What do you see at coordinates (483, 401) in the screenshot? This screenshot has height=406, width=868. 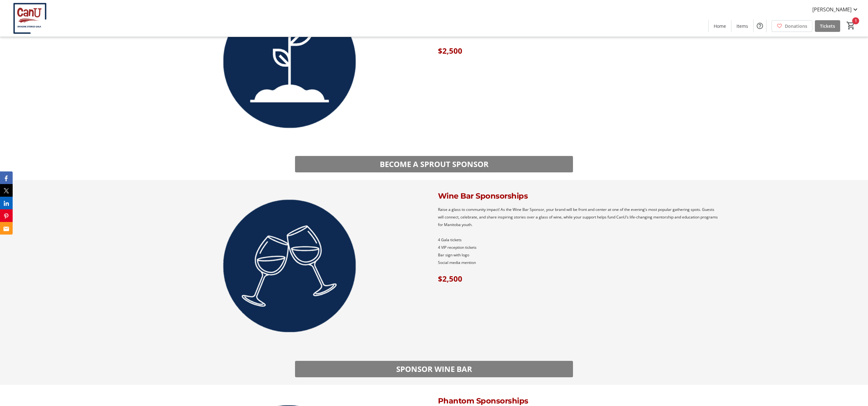 I see `span: Phantom Sponsorships` at bounding box center [483, 401].